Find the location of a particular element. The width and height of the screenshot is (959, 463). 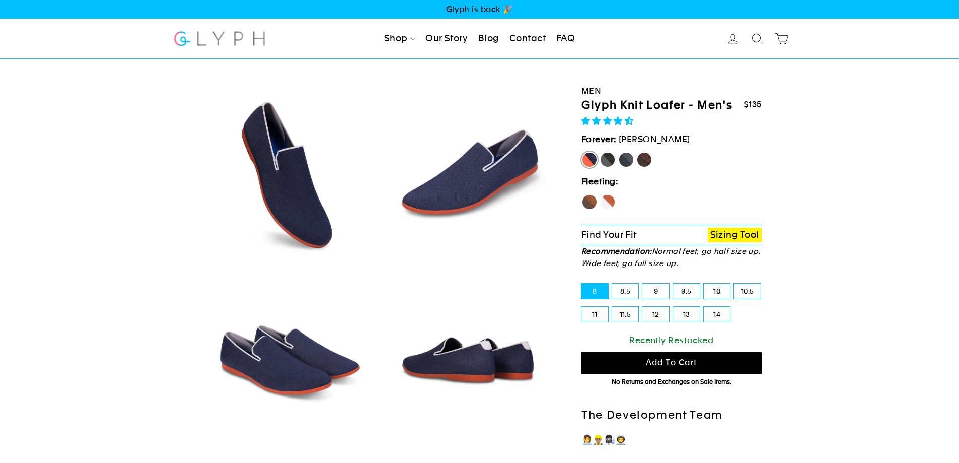

a: Sizing Tool is located at coordinates (735, 235).